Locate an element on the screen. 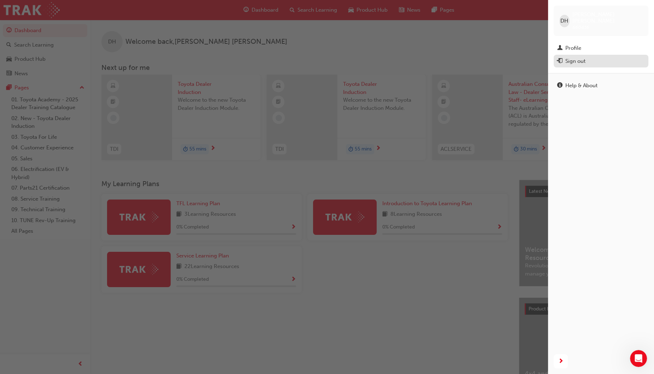 Image resolution: width=654 pixels, height=374 pixels. span: DH is located at coordinates (564, 21).